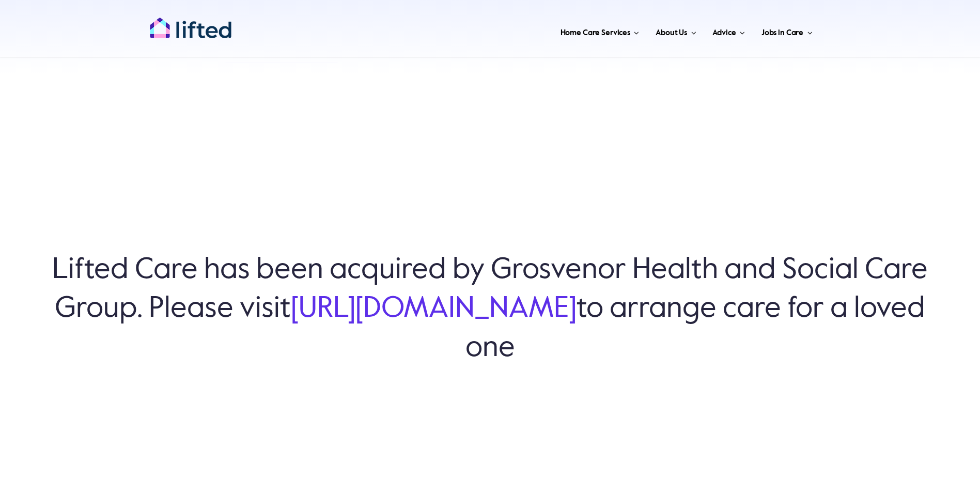 The image size is (980, 493). Describe the element at coordinates (672, 33) in the screenshot. I see `span: About Us` at that location.